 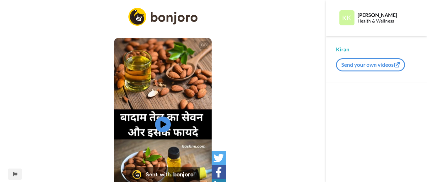 I want to click on img: logo_full.png, so click(x=163, y=17).